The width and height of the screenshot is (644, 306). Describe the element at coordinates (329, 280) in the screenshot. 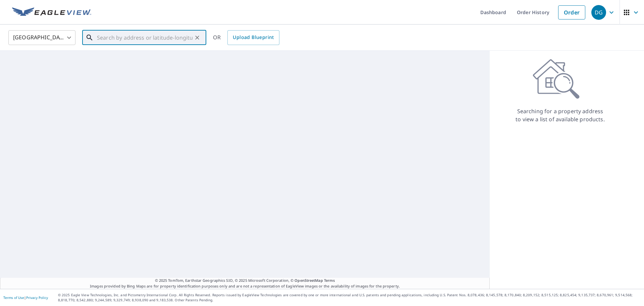

I see `a: Terms` at that location.